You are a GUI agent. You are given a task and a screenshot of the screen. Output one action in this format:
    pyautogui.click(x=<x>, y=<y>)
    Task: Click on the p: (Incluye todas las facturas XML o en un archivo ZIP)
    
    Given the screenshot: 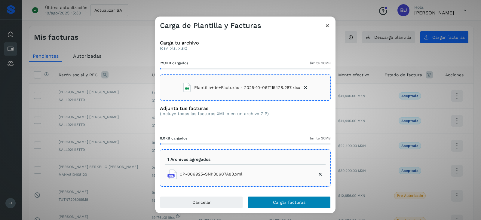 What is the action you would take?
    pyautogui.click(x=215, y=114)
    